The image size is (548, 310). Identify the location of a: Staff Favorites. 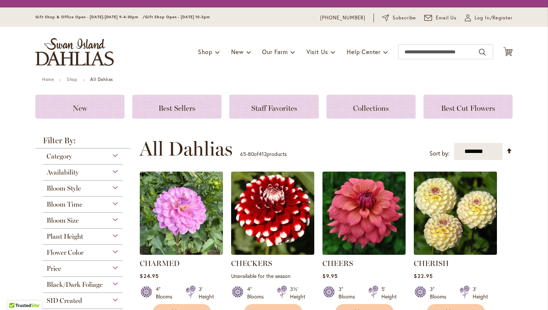
(273, 107).